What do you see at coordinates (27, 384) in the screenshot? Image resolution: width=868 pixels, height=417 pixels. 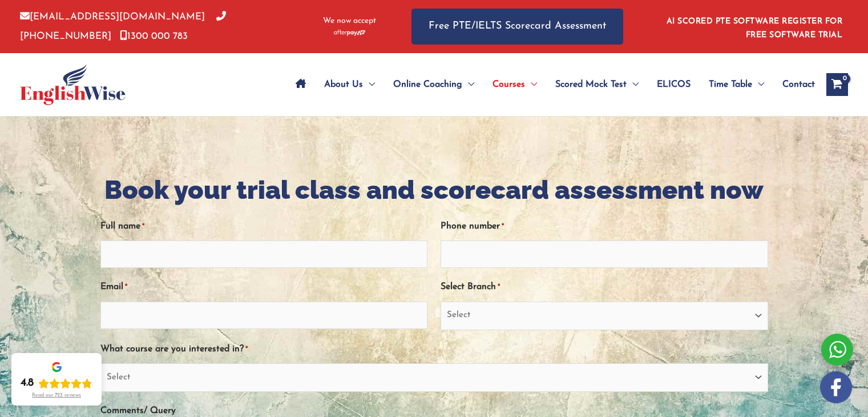 I see `div: 4.8` at bounding box center [27, 384].